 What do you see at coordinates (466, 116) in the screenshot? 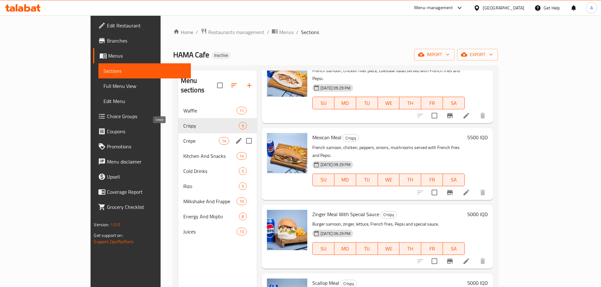
I see `a: Edit menu item` at bounding box center [466, 116].